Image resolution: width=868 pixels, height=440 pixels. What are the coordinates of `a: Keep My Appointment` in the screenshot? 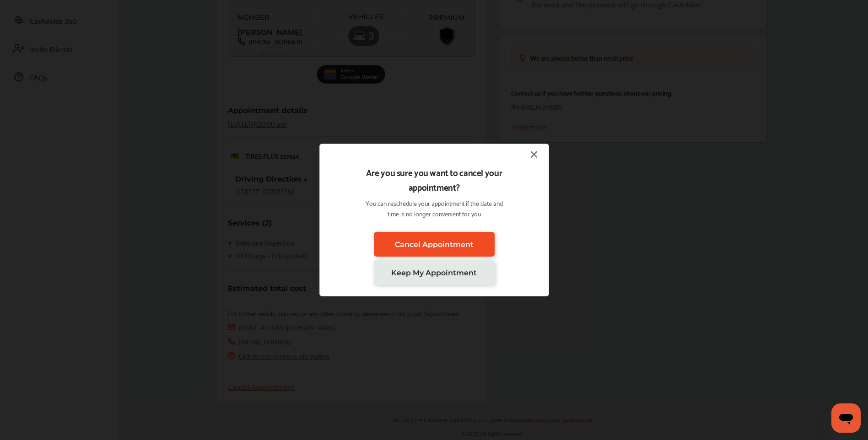 It's located at (434, 273).